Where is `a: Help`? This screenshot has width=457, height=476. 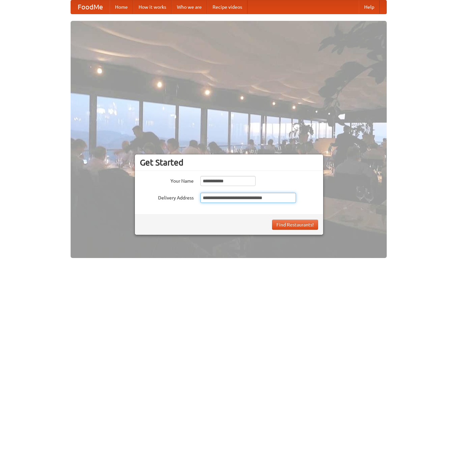
a: Help is located at coordinates (369, 7).